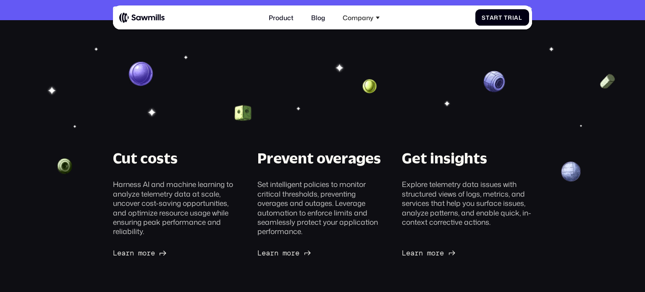  What do you see at coordinates (281, 17) in the screenshot?
I see `a: Product` at bounding box center [281, 17].